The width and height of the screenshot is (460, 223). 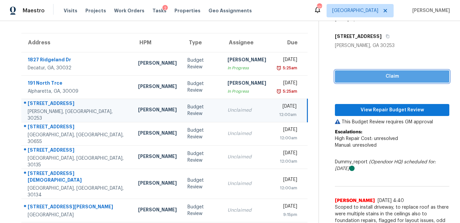 What do you see at coordinates (319, 7) in the screenshot?
I see `div: 123` at bounding box center [319, 7].